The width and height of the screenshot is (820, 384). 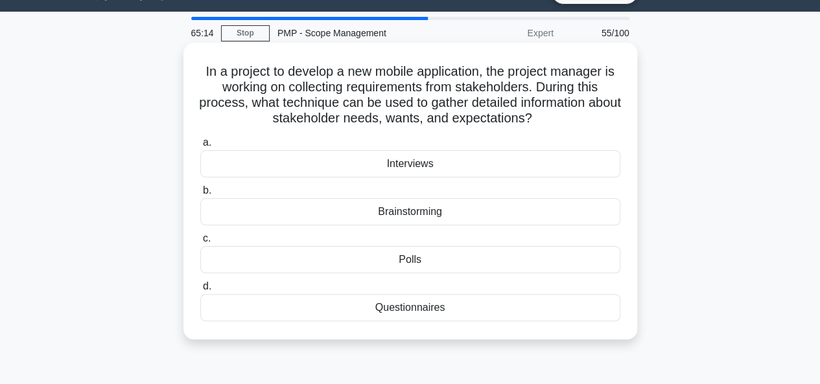 What do you see at coordinates (207, 238) in the screenshot?
I see `span: c.` at bounding box center [207, 238].